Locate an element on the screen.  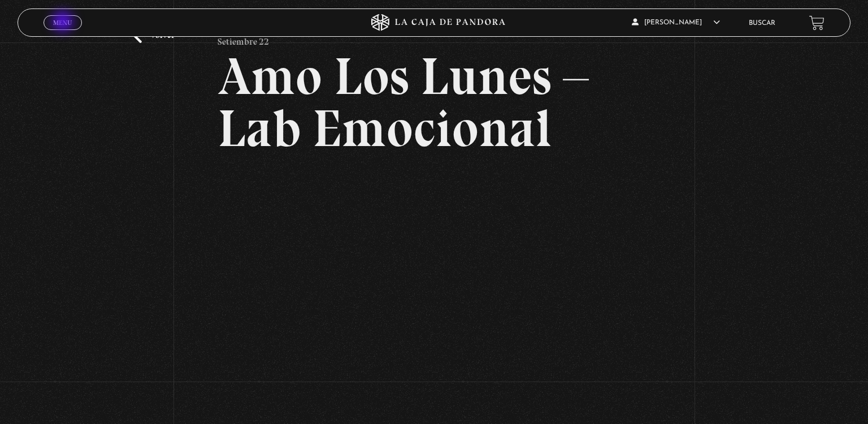
a: Buscar is located at coordinates (761, 23).